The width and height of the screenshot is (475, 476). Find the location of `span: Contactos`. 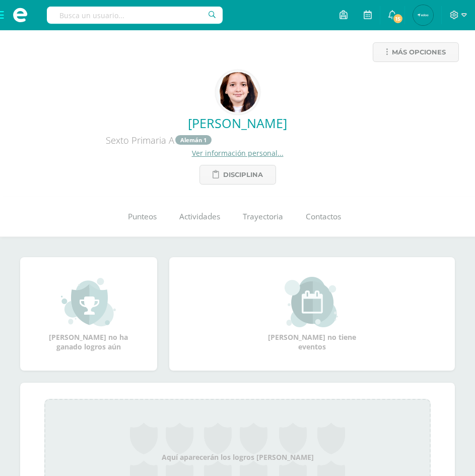

span: Contactos is located at coordinates (323, 217).